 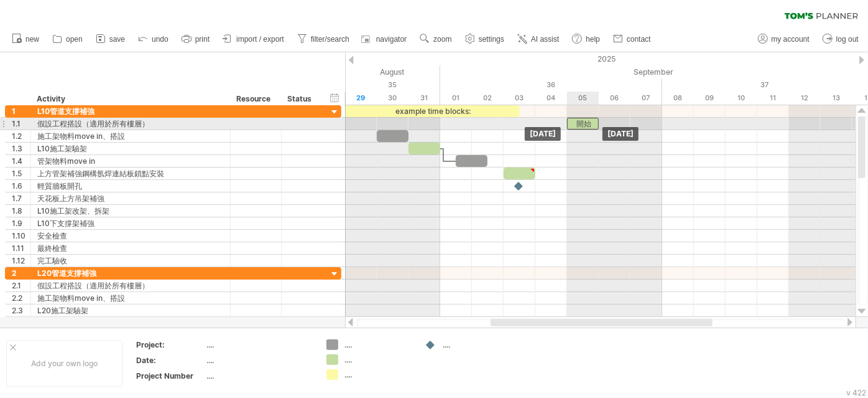 What do you see at coordinates (361, 97) in the screenshot?
I see `div: Friday, 29 August 2025` at bounding box center [361, 97].